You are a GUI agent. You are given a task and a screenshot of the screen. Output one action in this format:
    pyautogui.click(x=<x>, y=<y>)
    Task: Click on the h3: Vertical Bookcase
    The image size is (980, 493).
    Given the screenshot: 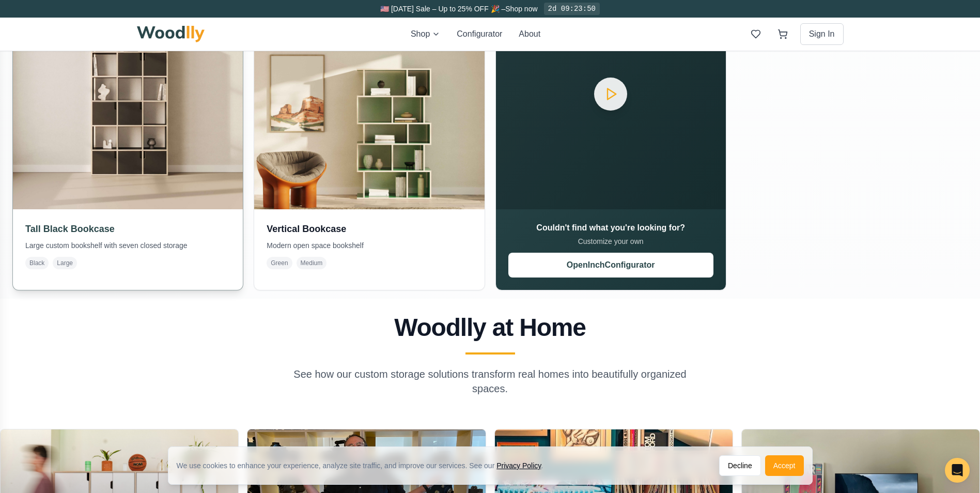 What is the action you would take?
    pyautogui.click(x=369, y=229)
    